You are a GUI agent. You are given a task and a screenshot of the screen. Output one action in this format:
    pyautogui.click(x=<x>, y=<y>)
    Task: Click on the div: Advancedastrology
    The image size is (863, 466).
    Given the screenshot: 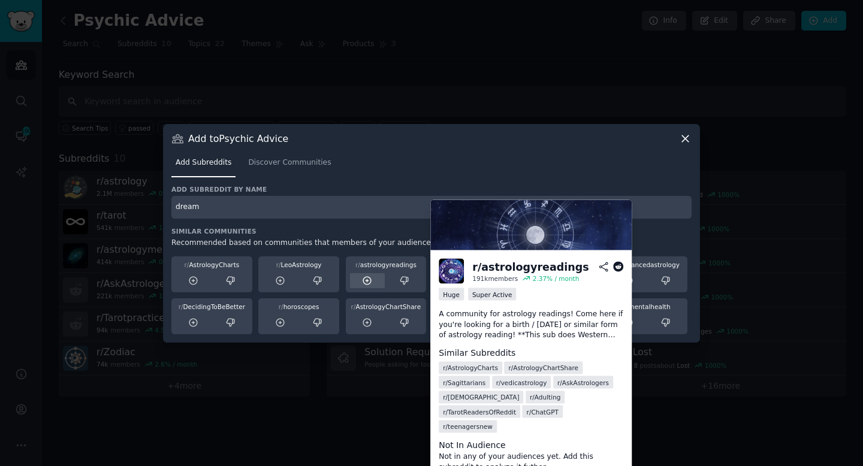 What is the action you would take?
    pyautogui.click(x=647, y=265)
    